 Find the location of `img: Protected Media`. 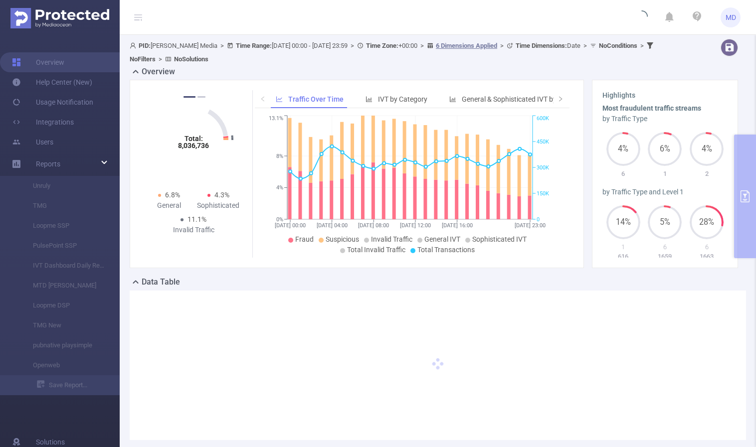

img: Protected Media is located at coordinates (60, 18).